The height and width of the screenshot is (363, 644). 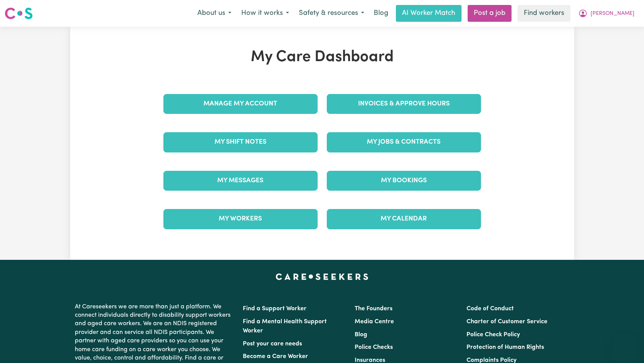 I want to click on a: Careseekers home page, so click(x=322, y=276).